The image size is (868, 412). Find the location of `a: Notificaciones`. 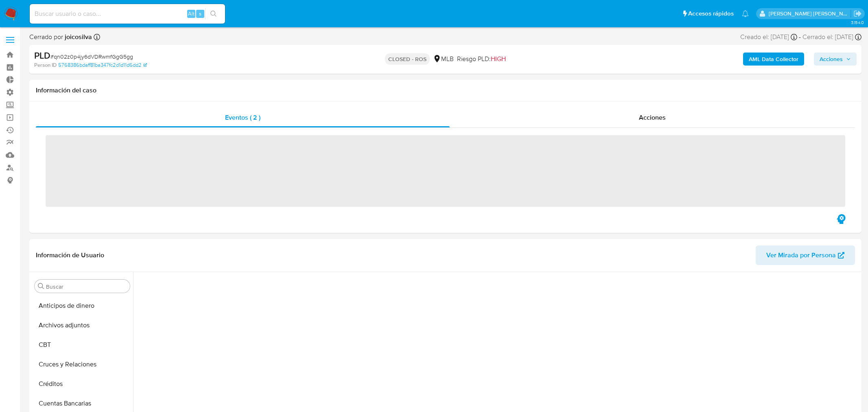

a: Notificaciones is located at coordinates (745, 13).